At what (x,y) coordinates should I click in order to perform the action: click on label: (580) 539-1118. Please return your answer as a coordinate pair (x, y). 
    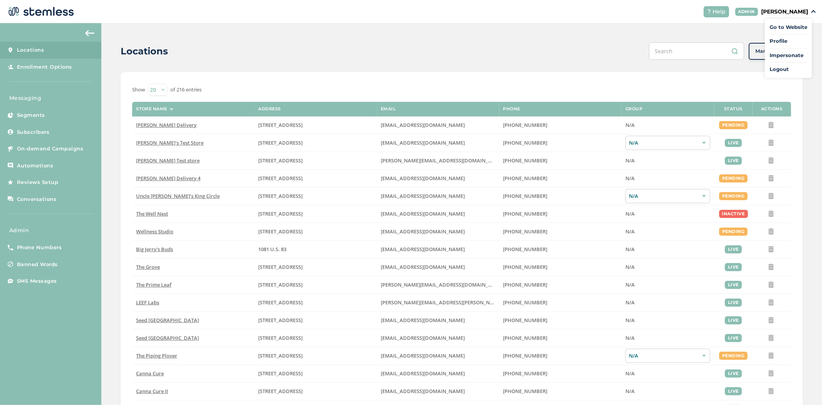
    Looking at the image, I should click on (560, 249).